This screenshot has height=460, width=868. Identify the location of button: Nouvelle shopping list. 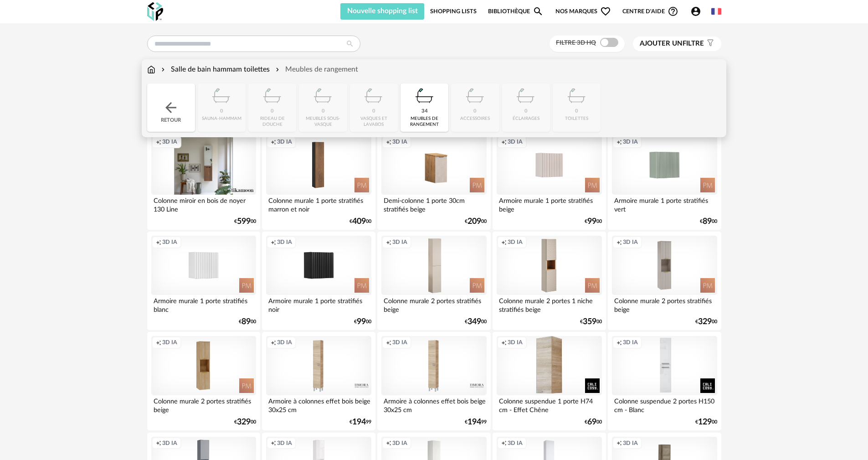
(382, 11).